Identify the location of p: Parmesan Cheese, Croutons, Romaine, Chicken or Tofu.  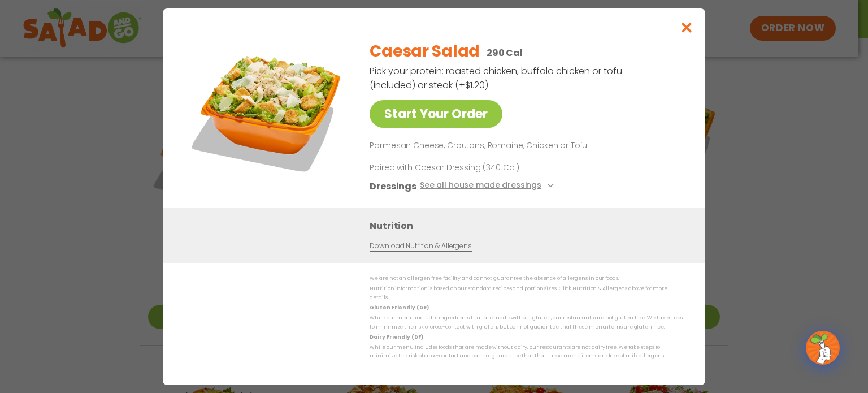
(524, 146).